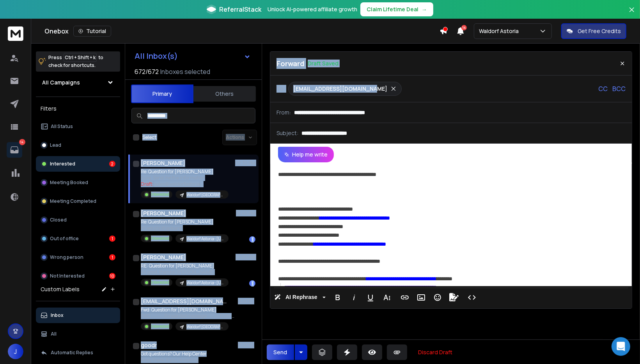 The image size is (640, 364). Describe the element at coordinates (53, 334) in the screenshot. I see `p: All` at that location.